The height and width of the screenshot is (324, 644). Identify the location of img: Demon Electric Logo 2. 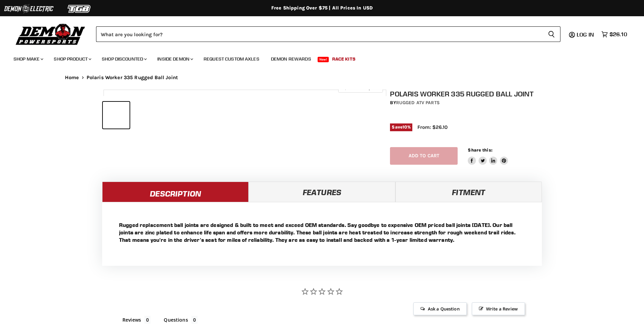
(29, 9).